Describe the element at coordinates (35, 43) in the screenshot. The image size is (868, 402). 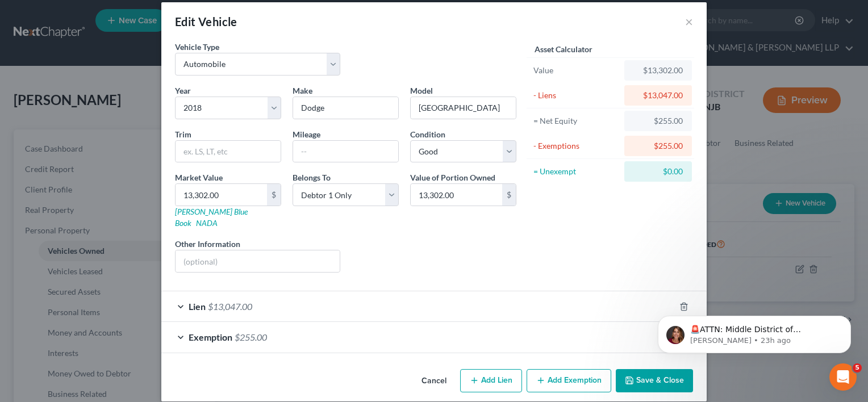
I see `img: Profile image for Katie` at that location.